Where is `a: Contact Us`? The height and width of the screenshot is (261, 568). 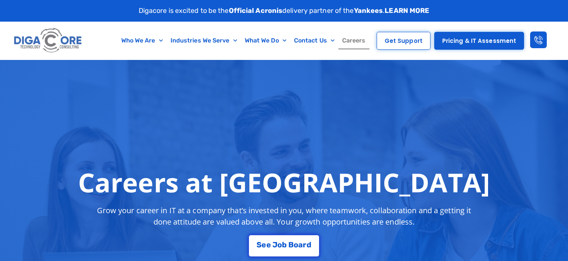 a: Contact Us is located at coordinates (314, 41).